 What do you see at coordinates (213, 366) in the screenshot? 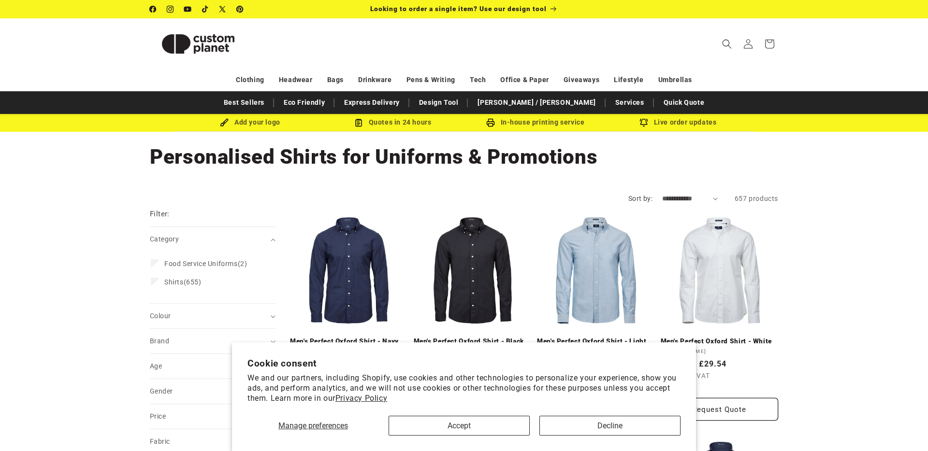
I see `summary: Age (0 selected)` at bounding box center [213, 366].